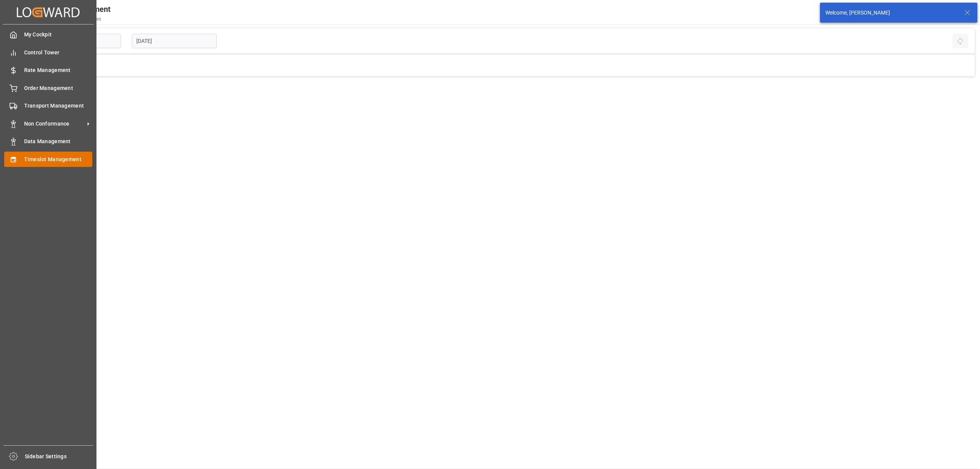  Describe the element at coordinates (48, 35) in the screenshot. I see `a: My Cockpit` at that location.